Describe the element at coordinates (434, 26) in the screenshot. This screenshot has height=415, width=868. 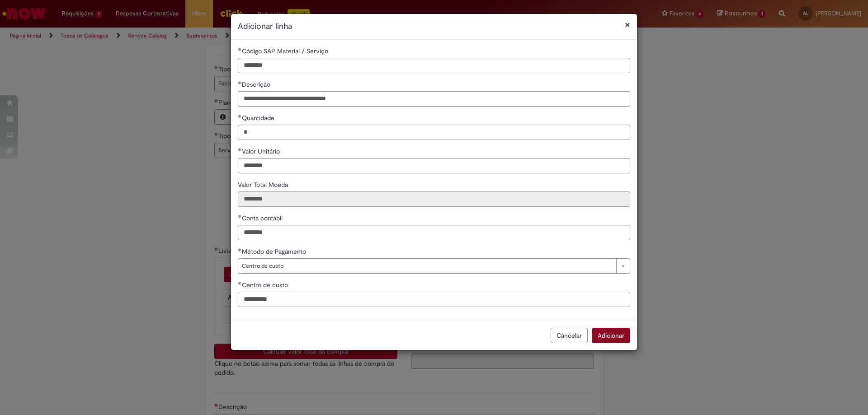
I see `h2: Adicionar linha` at that location.